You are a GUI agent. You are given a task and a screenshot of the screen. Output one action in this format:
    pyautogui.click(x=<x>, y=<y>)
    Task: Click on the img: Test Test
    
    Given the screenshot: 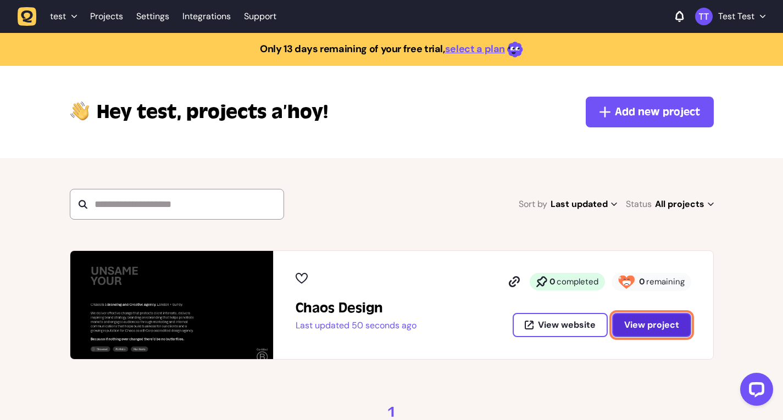 What is the action you would take?
    pyautogui.click(x=704, y=16)
    